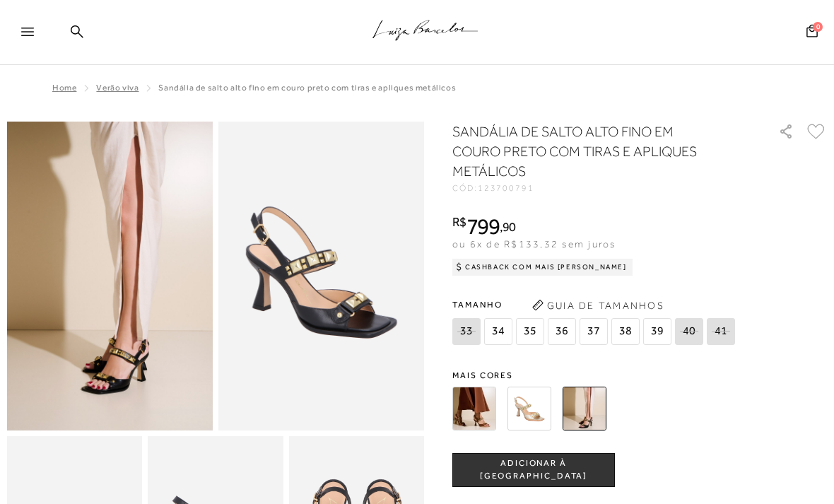 Image resolution: width=834 pixels, height=504 pixels. I want to click on a: Home, so click(64, 87).